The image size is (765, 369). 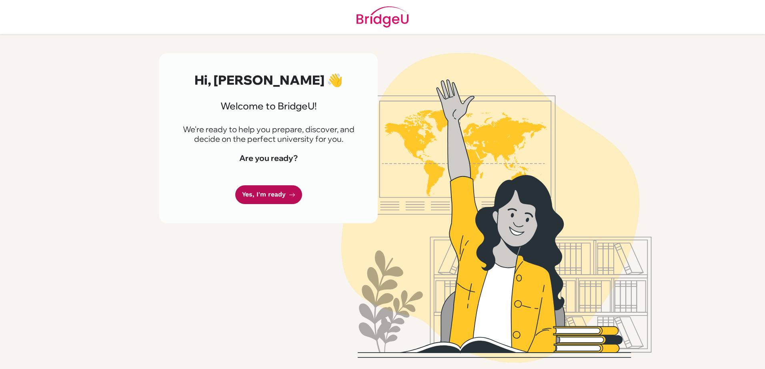 I want to click on p: We're ready to help you prepare, discover, and decide on the perfect university for you., so click(x=268, y=134).